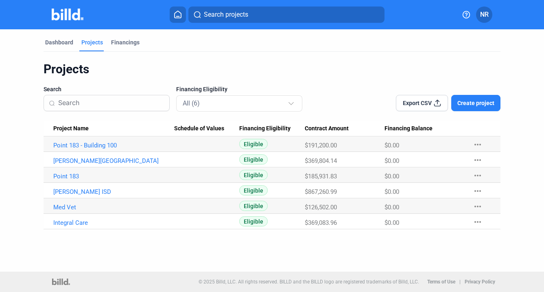 This screenshot has height=292, width=544. Describe the element at coordinates (321, 176) in the screenshot. I see `span: $185,931.83` at that location.